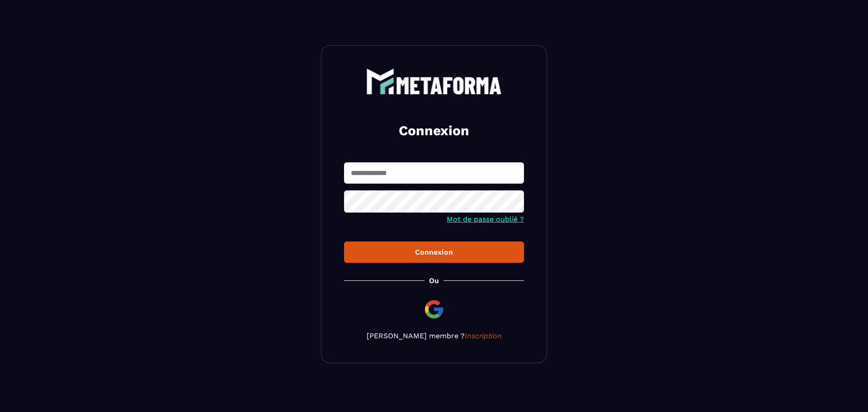  What do you see at coordinates (434, 131) in the screenshot?
I see `h2: Connexion` at bounding box center [434, 131].